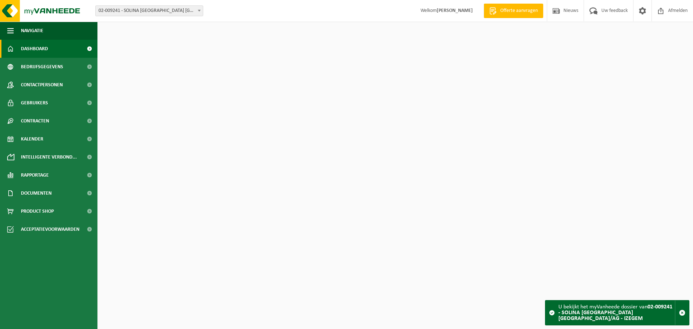 The width and height of the screenshot is (693, 329). Describe the element at coordinates (37, 211) in the screenshot. I see `span: Product Shop` at that location.